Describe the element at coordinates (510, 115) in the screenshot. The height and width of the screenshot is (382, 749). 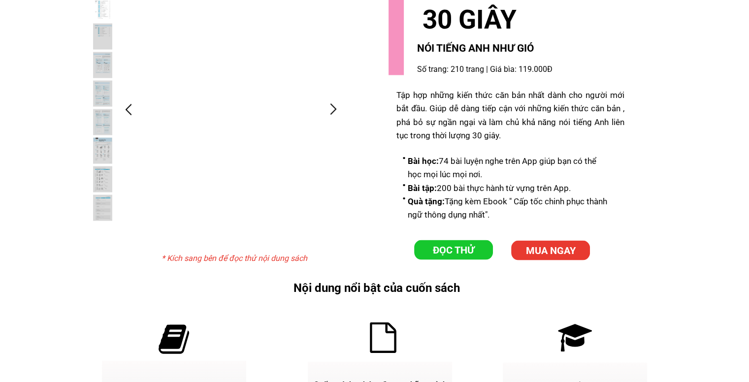
I see `div: Tập hợp những kiến thức căn bản nhất dành cho người mới bắt đầu. Giúp dễ dàng tiếp cận với những ...` at that location.